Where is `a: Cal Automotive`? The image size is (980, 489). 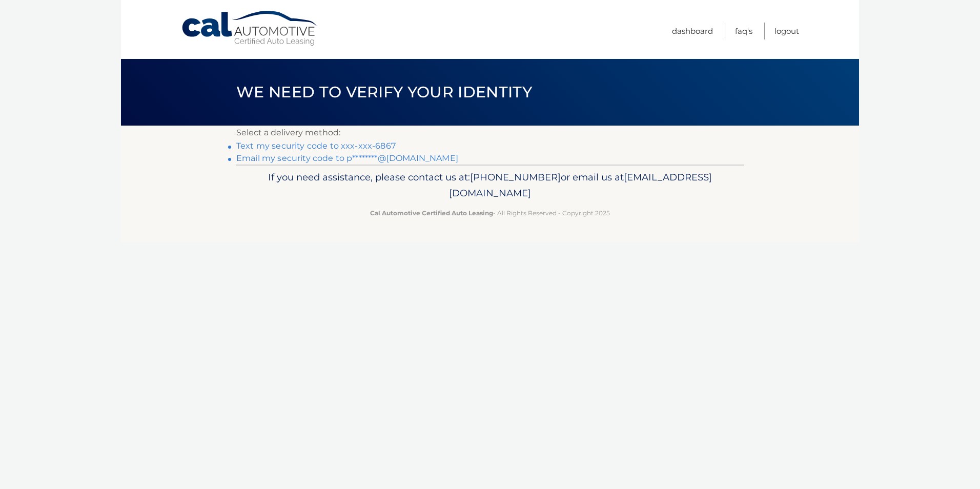 a: Cal Automotive is located at coordinates (250, 28).